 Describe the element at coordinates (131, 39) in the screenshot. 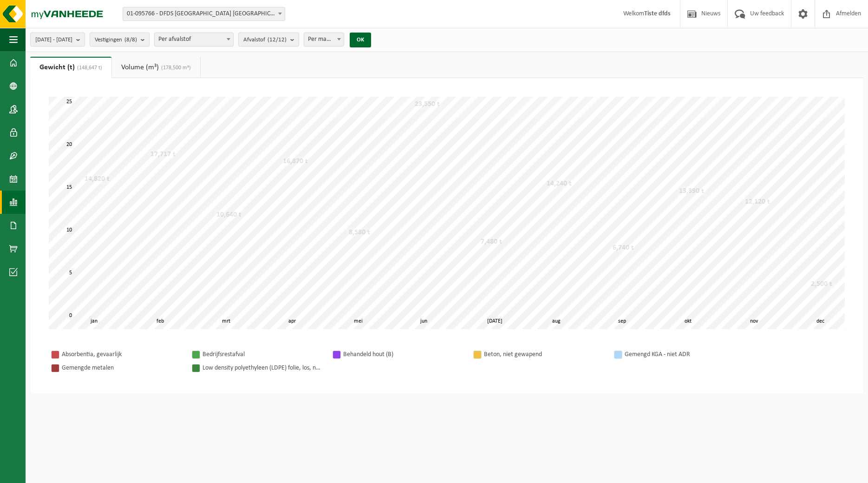

I see `count: (8/8)` at that location.